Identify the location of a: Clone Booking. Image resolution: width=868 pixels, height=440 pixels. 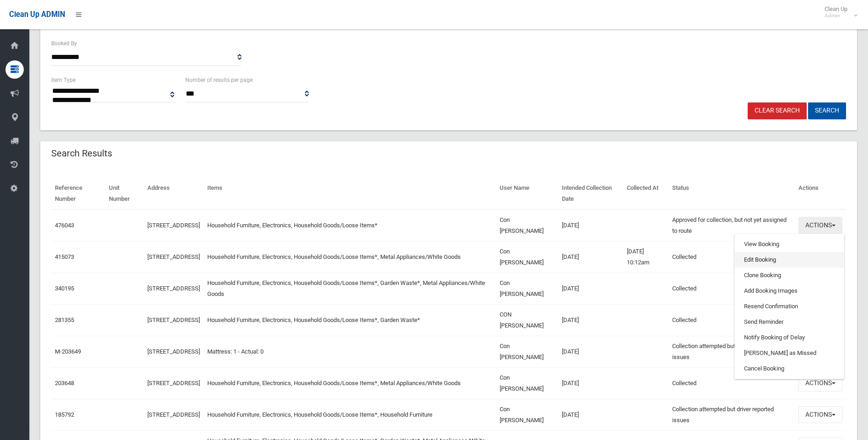
(789, 275).